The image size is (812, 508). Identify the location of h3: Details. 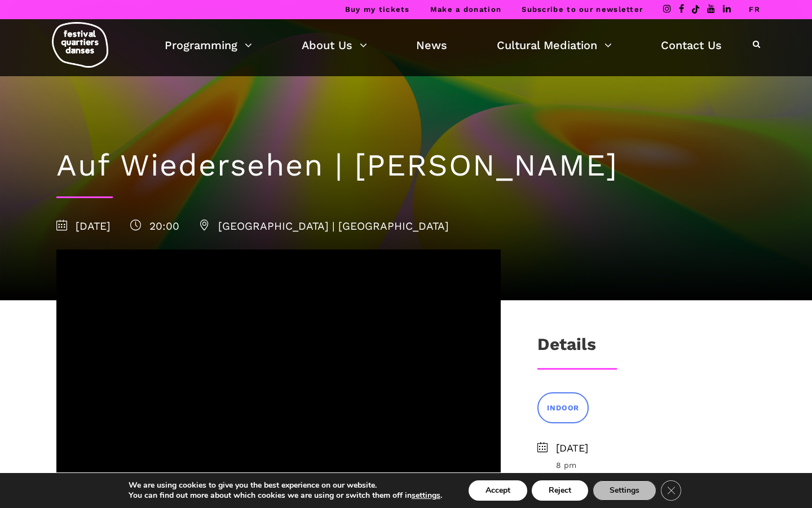
(567, 348).